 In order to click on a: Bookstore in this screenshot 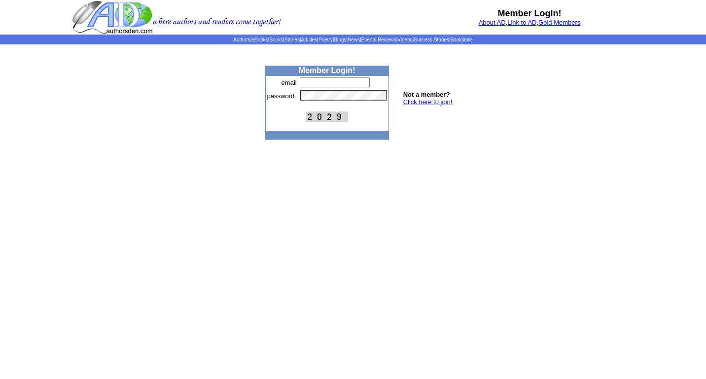, I will do `click(461, 39)`.